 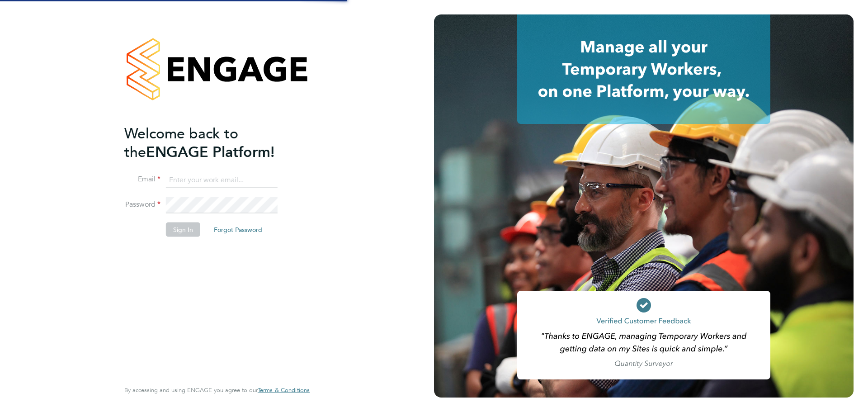 What do you see at coordinates (221, 180) in the screenshot?
I see `input: Enter your work email...` at bounding box center [221, 180].